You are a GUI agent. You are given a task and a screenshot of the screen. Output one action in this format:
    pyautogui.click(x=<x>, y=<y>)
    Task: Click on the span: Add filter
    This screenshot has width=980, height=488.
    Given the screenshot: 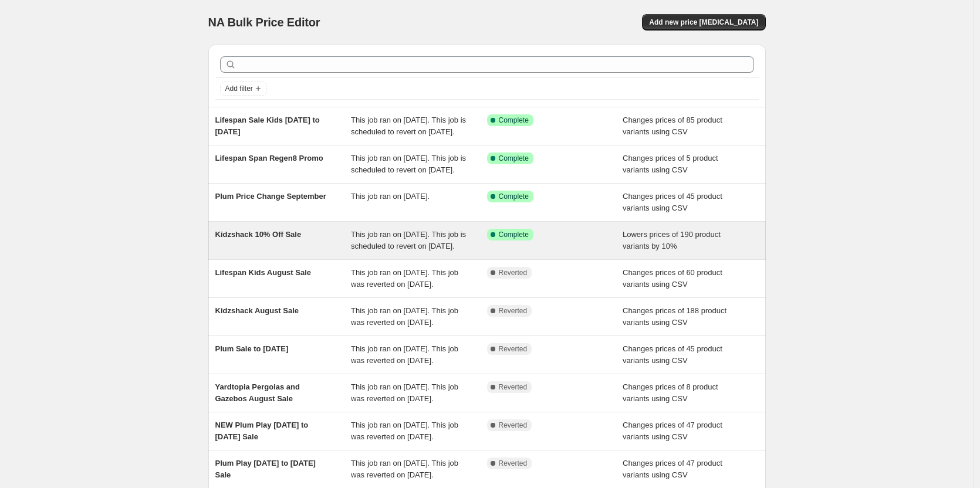 What is the action you would take?
    pyautogui.click(x=239, y=88)
    